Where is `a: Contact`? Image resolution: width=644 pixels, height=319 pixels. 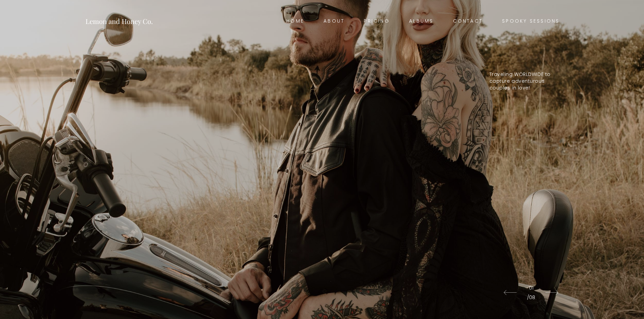
a: Contact is located at coordinates (467, 21).